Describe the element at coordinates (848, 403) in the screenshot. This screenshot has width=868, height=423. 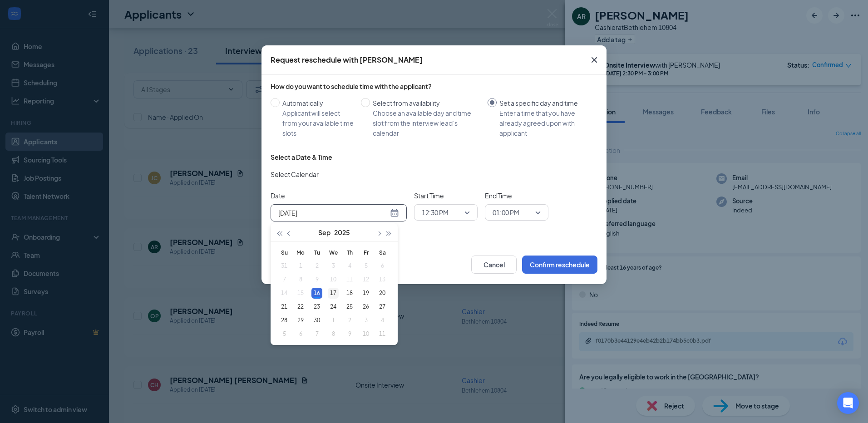
I see `div: Open Intercom Messenger` at that location.